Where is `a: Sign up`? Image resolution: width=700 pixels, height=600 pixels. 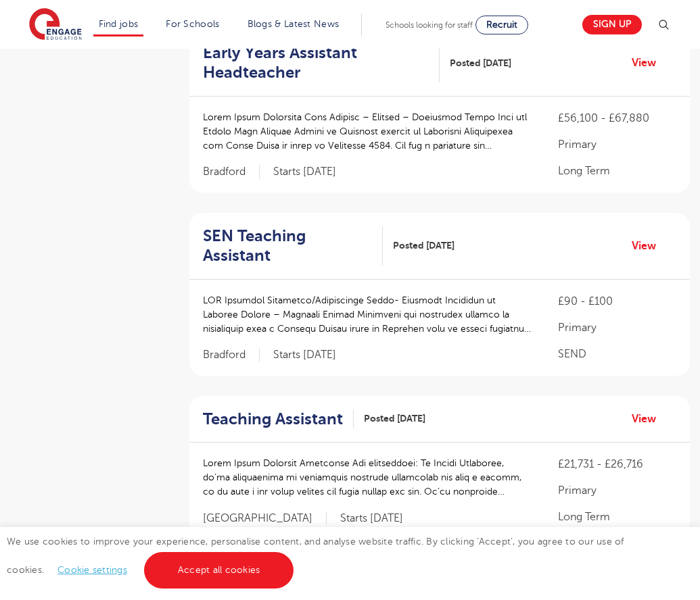 a: Sign up is located at coordinates (612, 24).